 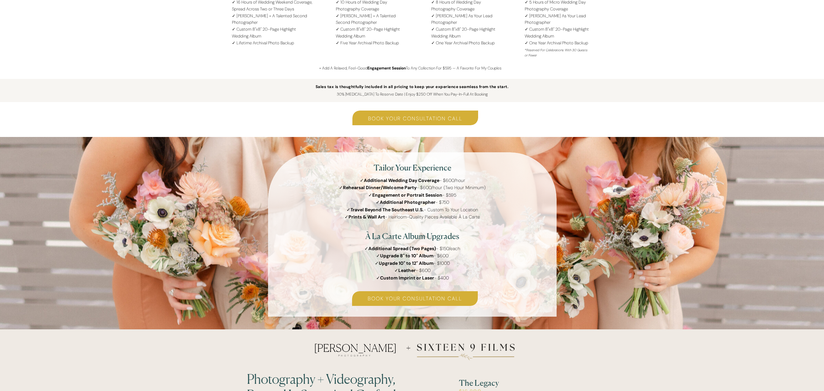 I want to click on h2: Tailor Your Experience, so click(x=412, y=169).